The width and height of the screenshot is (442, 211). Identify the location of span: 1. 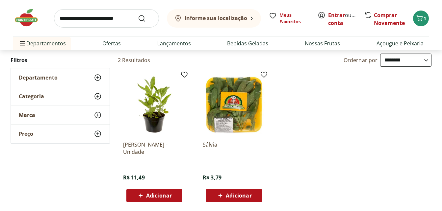
(425, 18).